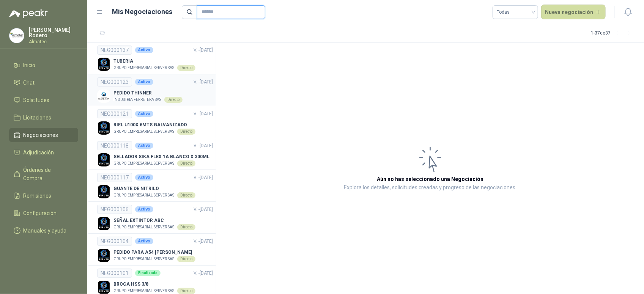  I want to click on span: Todas, so click(516, 12).